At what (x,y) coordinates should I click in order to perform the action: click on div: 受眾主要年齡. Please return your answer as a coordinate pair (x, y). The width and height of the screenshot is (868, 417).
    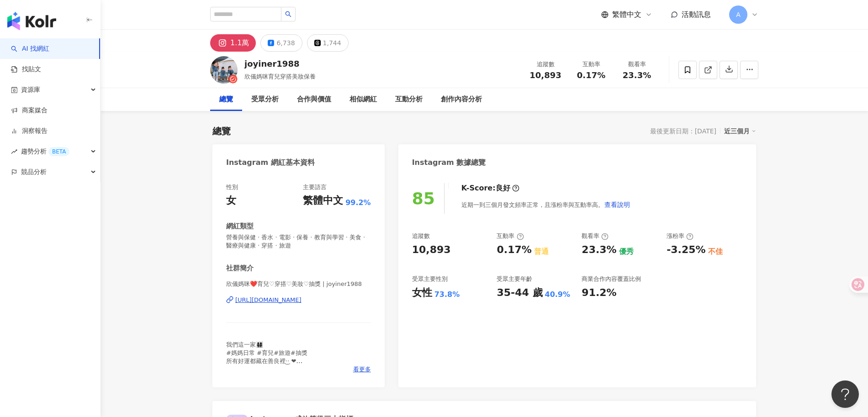
    Looking at the image, I should click on (514, 279).